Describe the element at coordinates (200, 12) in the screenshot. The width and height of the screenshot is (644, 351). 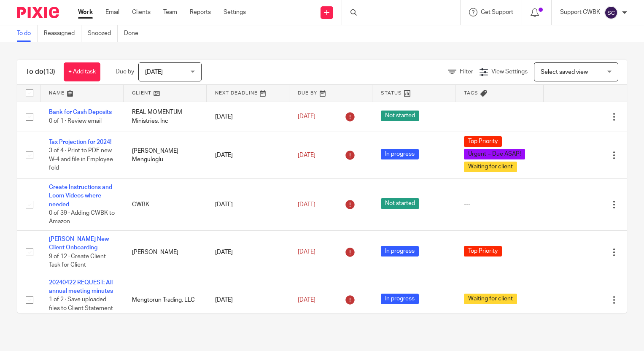
I see `a: Reports` at that location.